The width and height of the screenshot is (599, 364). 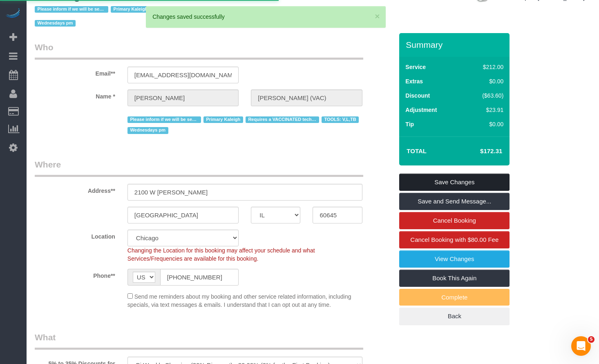 I want to click on img: Automaid Logo, so click(x=13, y=14).